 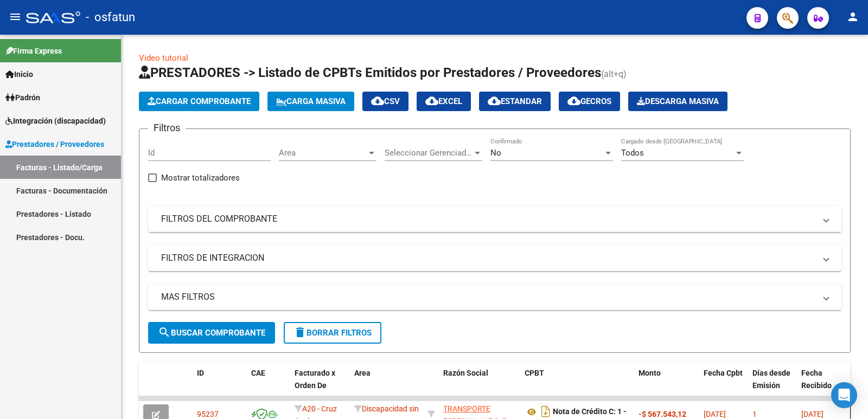 I want to click on span: CAE, so click(x=258, y=373).